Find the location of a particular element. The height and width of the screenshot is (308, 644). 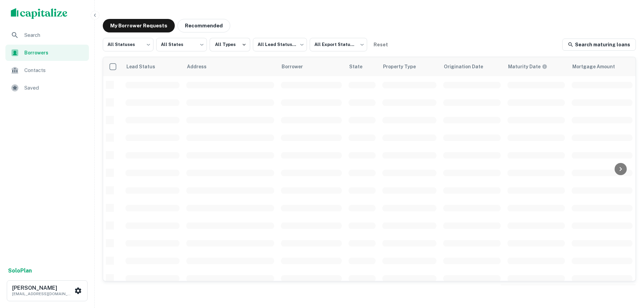

strong: Solo Plan is located at coordinates (20, 271).